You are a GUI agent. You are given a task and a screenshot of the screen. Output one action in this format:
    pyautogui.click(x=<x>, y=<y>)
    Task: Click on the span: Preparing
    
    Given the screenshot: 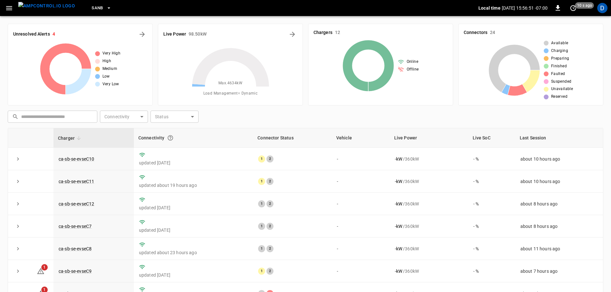 What is the action you would take?
    pyautogui.click(x=560, y=59)
    